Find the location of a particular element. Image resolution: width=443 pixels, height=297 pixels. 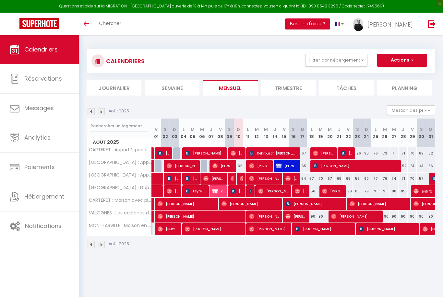

input: Rechercher un logement... is located at coordinates (119, 126).